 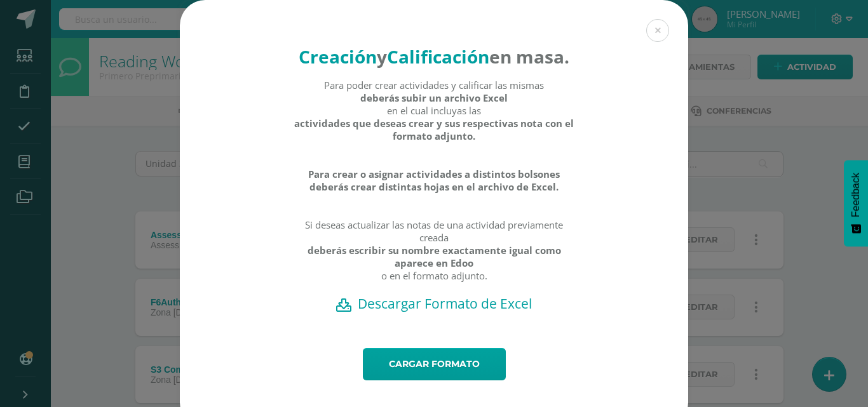 I want to click on button: Close (Esc), so click(x=658, y=31).